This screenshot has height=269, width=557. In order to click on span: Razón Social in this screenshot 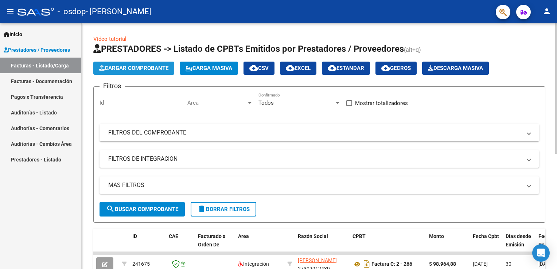, I will do `click(313, 236)`.